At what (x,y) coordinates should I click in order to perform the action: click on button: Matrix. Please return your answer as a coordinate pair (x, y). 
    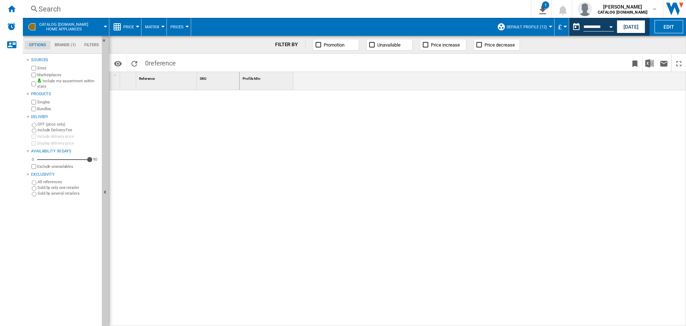
    Looking at the image, I should click on (154, 27).